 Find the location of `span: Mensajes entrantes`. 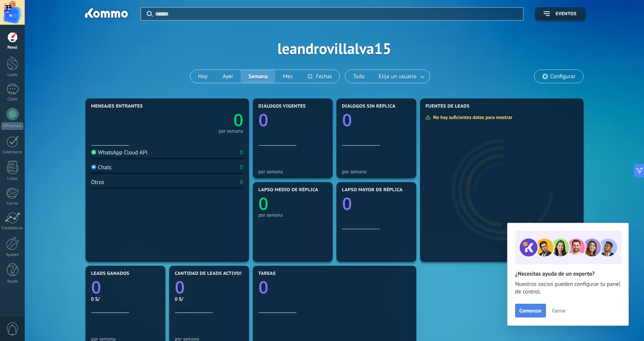

span: Mensajes entrantes is located at coordinates (117, 106).